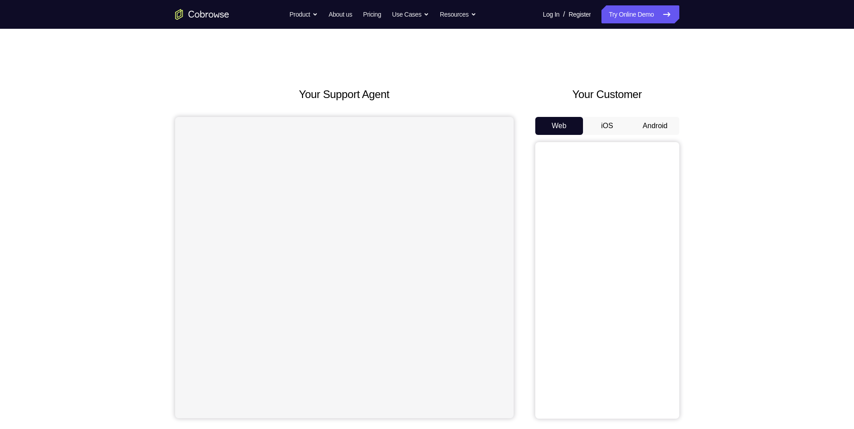 Image resolution: width=854 pixels, height=429 pixels. What do you see at coordinates (640, 14) in the screenshot?
I see `a: Try Online Demo` at bounding box center [640, 14].